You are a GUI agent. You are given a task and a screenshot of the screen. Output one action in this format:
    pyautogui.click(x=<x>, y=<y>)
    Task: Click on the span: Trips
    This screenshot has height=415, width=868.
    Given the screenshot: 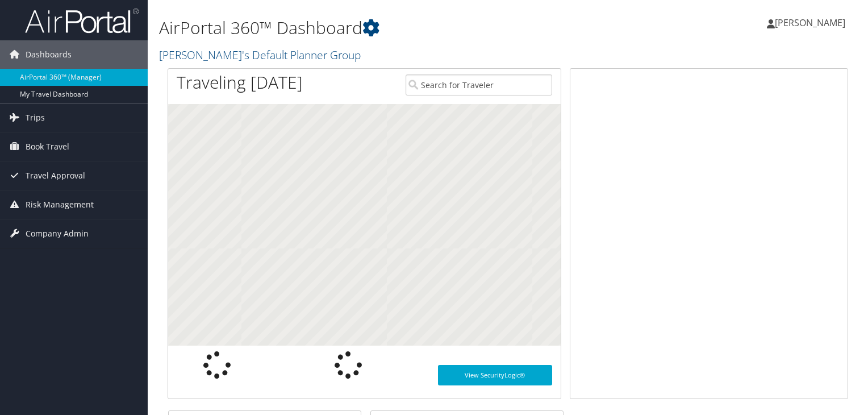 What is the action you would take?
    pyautogui.click(x=35, y=118)
    